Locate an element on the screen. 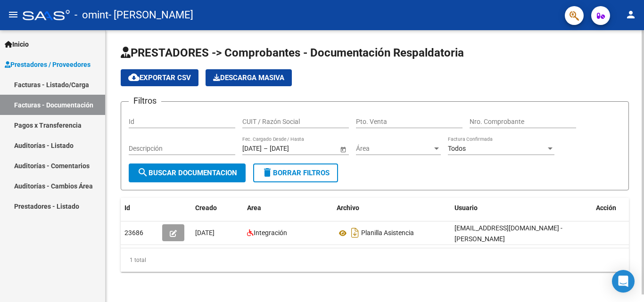 Image resolution: width=644 pixels, height=302 pixels. span: PRESTADORES -> Comprobantes - Documentación Respaldatoria is located at coordinates (292, 53).